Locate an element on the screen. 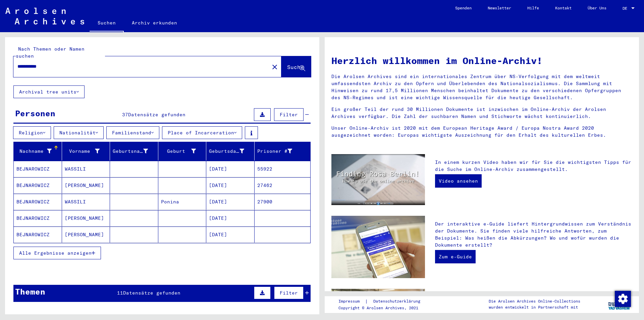 This screenshot has height=320, width=644. img: Arolsen_neg.svg is located at coordinates (44, 16).